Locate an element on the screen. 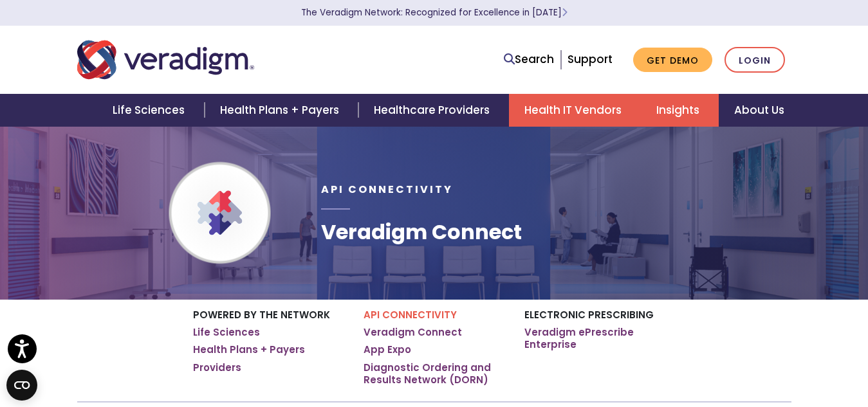  a: Search is located at coordinates (529, 59).